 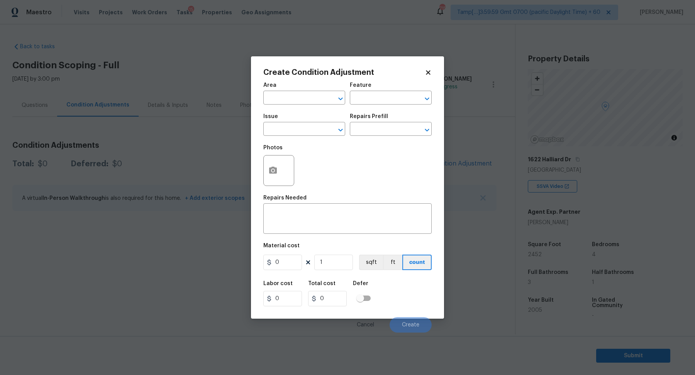 I want to click on h5: Material cost, so click(x=281, y=246).